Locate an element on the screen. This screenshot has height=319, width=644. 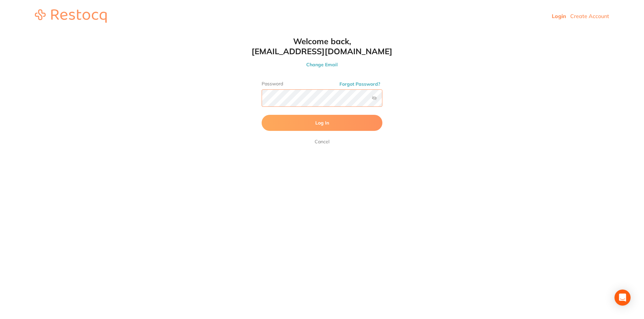
a: Create Account is located at coordinates (590, 16).